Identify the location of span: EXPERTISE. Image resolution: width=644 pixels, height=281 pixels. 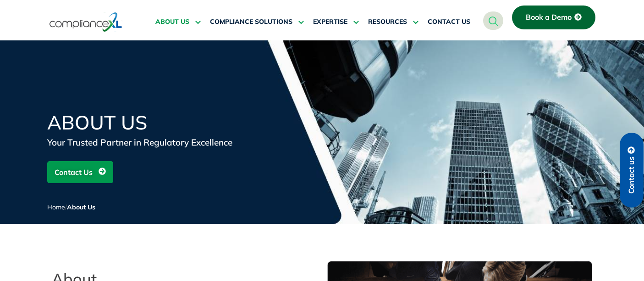
(330, 22).